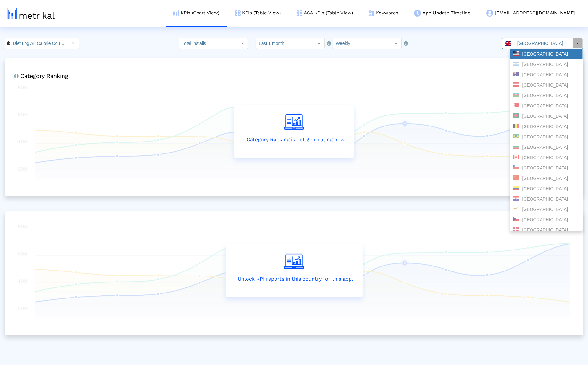  Describe the element at coordinates (294, 121) in the screenshot. I see `img: create-report` at that location.